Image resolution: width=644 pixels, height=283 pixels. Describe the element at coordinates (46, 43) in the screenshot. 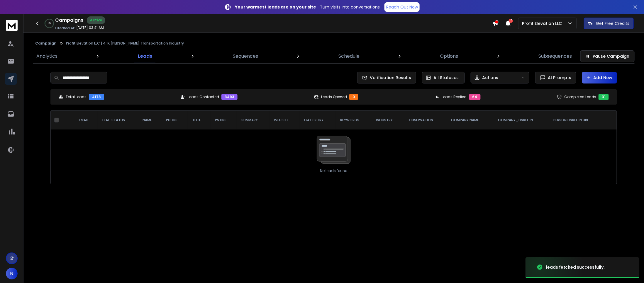

I see `button: Campaign` at that location.